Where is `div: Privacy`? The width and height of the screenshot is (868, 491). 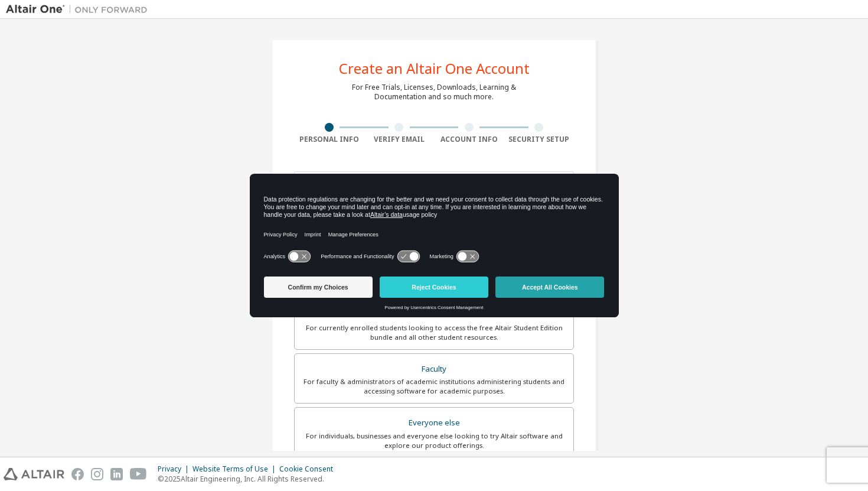 div: Privacy is located at coordinates (175, 469).